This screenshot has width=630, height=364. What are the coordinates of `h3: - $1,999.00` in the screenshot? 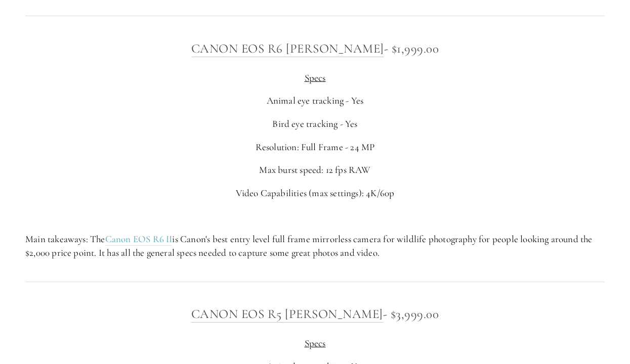 It's located at (315, 49).